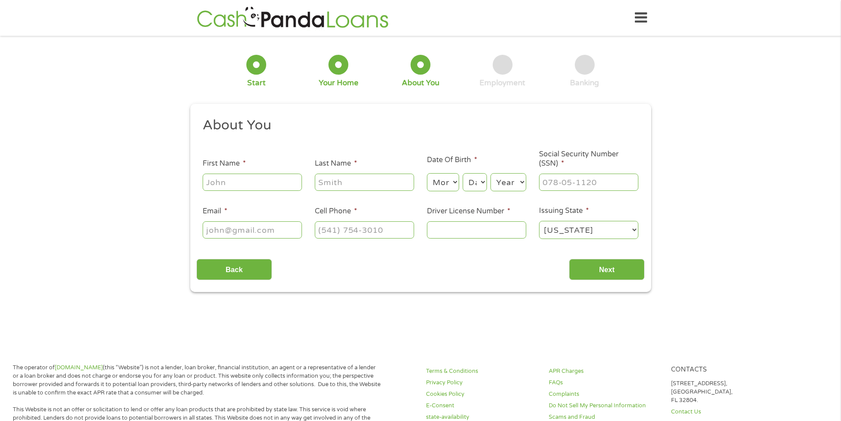  Describe the element at coordinates (336, 163) in the screenshot. I see `label: Last Name` at that location.